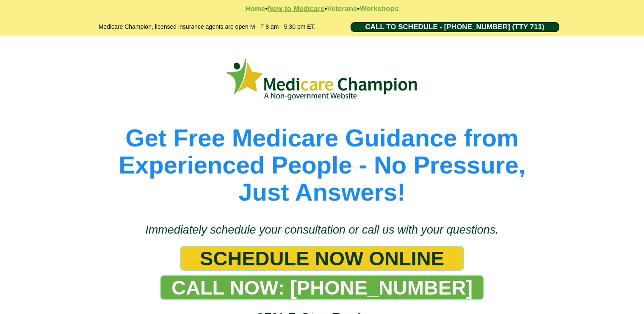 This screenshot has width=644, height=314. Describe the element at coordinates (255, 8) in the screenshot. I see `strong: Home` at that location.